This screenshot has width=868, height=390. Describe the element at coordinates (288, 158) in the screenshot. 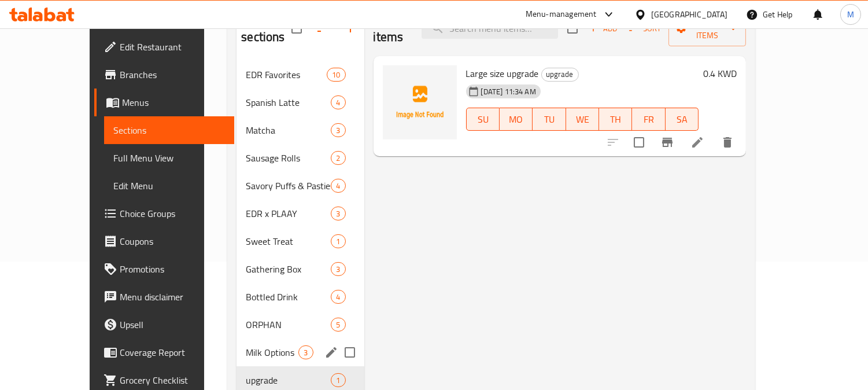

I see `span: Sausage Rolls` at that location.